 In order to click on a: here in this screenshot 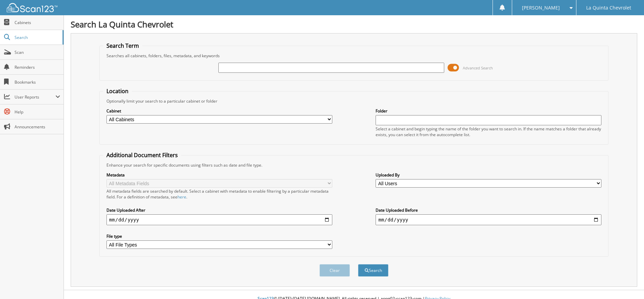, I will do `click(182, 197)`.